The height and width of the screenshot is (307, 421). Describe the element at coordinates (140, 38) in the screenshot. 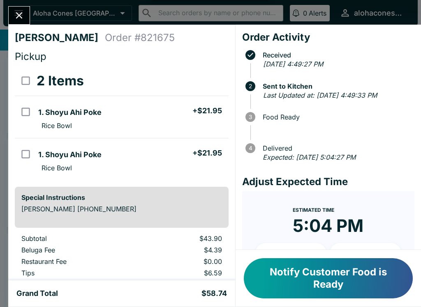

I see `h4: Order # 821675` at that location.